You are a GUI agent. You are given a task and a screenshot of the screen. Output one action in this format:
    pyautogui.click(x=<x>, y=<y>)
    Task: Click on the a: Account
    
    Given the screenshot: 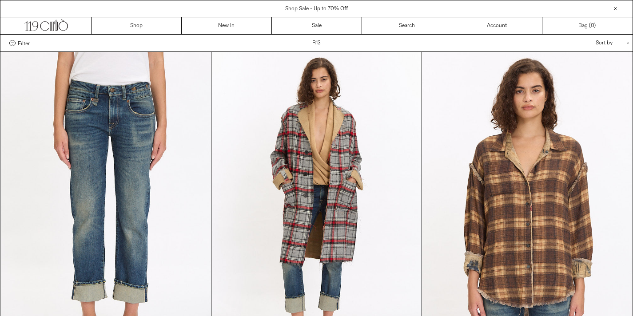 What is the action you would take?
    pyautogui.click(x=497, y=26)
    